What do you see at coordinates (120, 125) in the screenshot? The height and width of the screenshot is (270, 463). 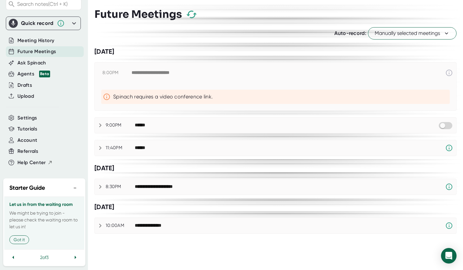 I see `div: 9:00PM` at bounding box center [120, 125].